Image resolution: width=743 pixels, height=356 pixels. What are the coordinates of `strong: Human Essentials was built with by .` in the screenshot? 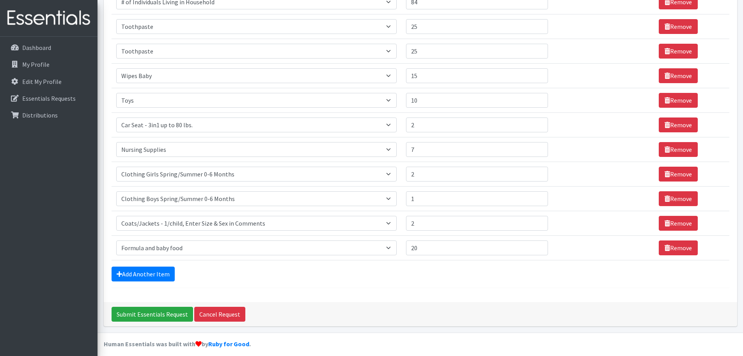 It's located at (177, 344).